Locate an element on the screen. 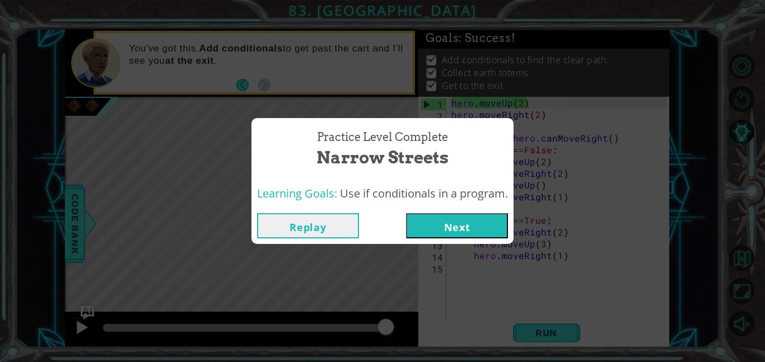 This screenshot has width=765, height=362. button: Next is located at coordinates (457, 226).